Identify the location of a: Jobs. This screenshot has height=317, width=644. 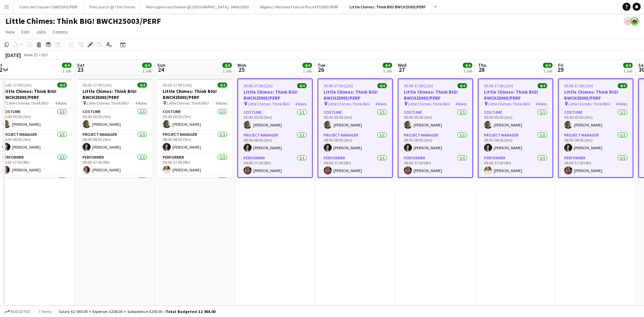
(41, 32).